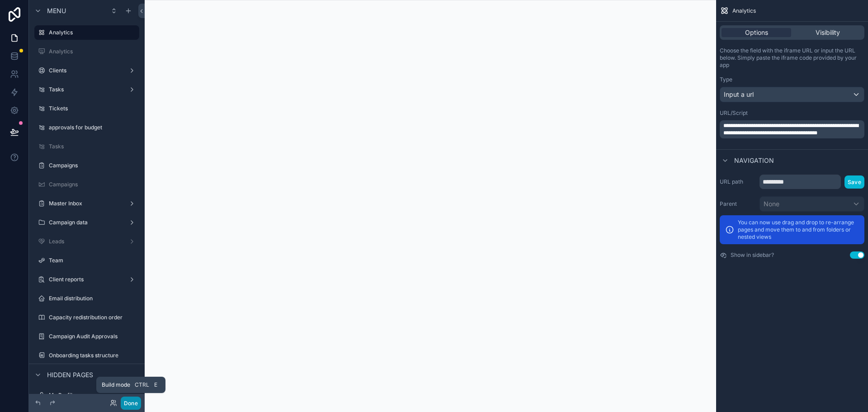  Describe the element at coordinates (828, 33) in the screenshot. I see `span: Visibility` at that location.